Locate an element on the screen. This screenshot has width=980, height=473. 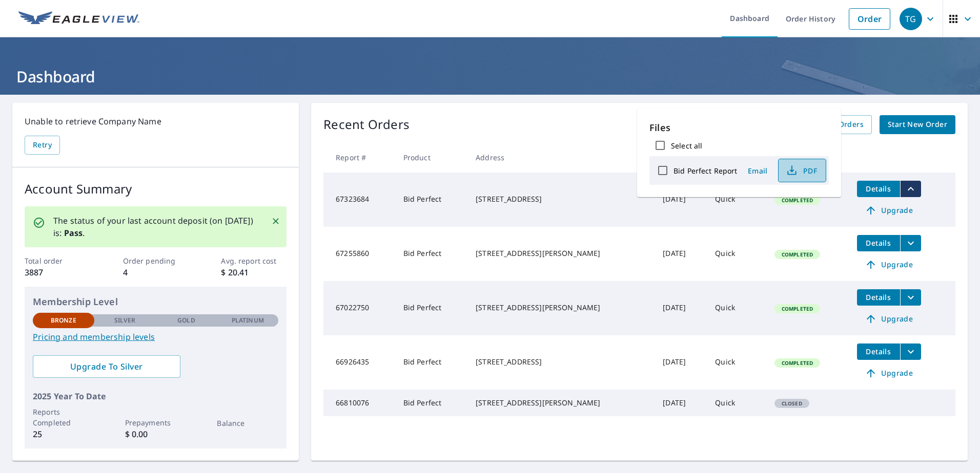
p: 25 is located at coordinates (63, 434).